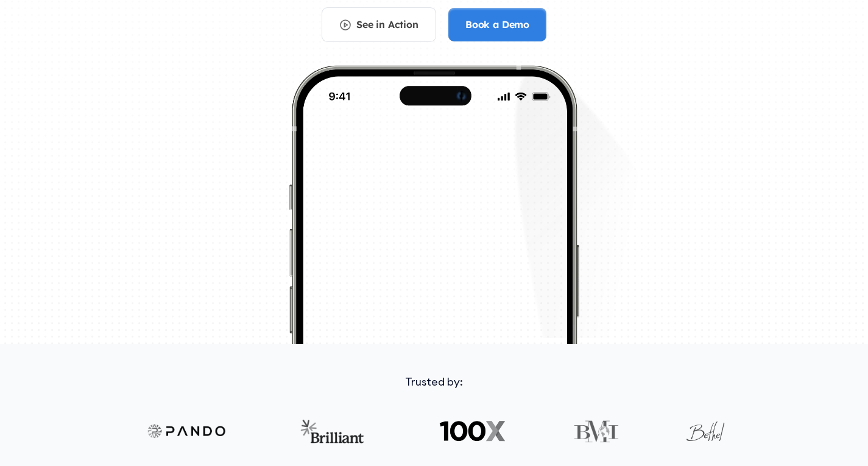 The image size is (868, 466). What do you see at coordinates (472, 431) in the screenshot?
I see `img: 100X logo` at bounding box center [472, 431].